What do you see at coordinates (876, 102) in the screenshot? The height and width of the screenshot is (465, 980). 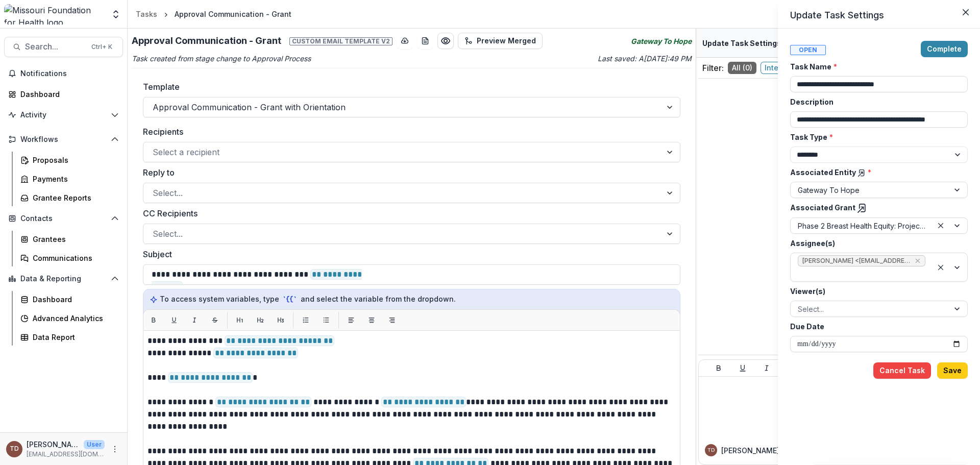 I see `label: Description` at bounding box center [876, 102].